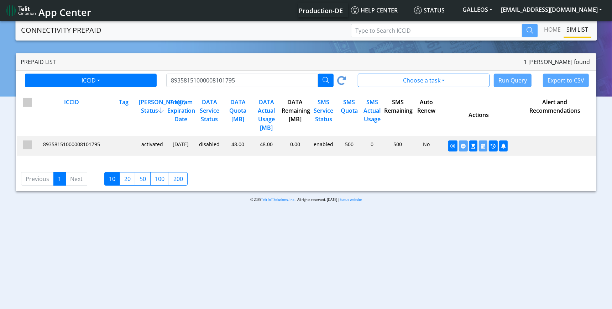  I want to click on label: 200, so click(178, 179).